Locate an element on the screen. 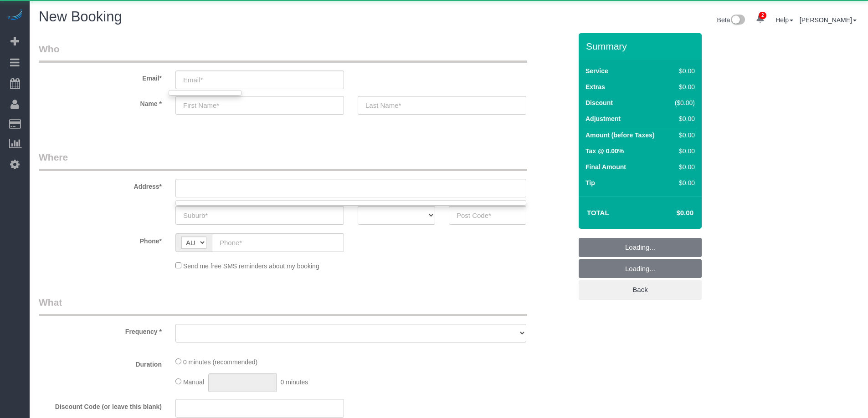 The width and height of the screenshot is (868, 418). span: Send me free SMS reminders about my booking is located at coordinates (251, 266).